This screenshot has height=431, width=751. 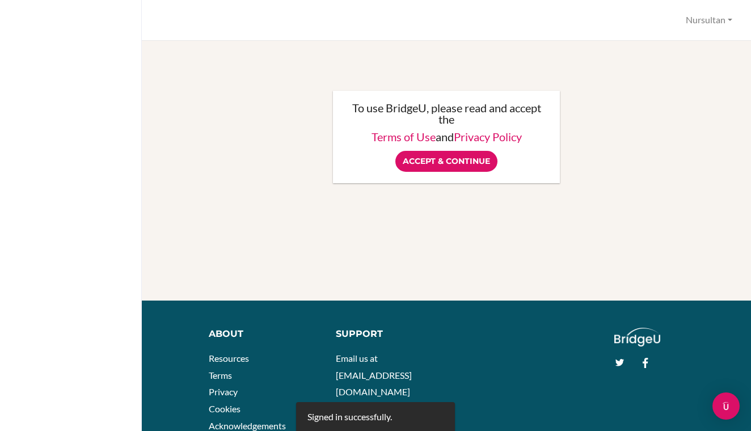 I want to click on a: Privacy Policy, so click(x=488, y=137).